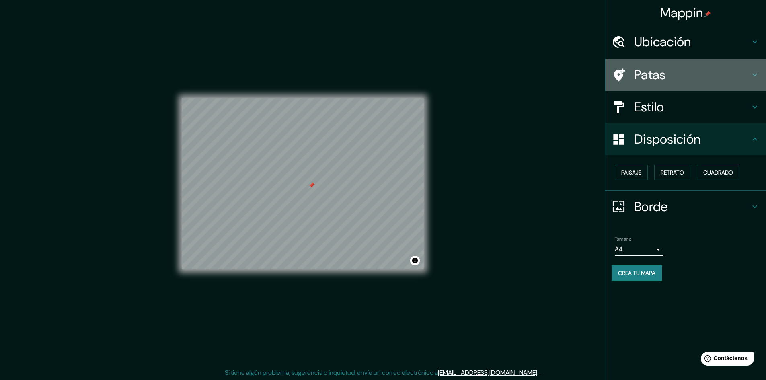 Image resolution: width=766 pixels, height=380 pixels. I want to click on button: Cuadrado, so click(718, 172).